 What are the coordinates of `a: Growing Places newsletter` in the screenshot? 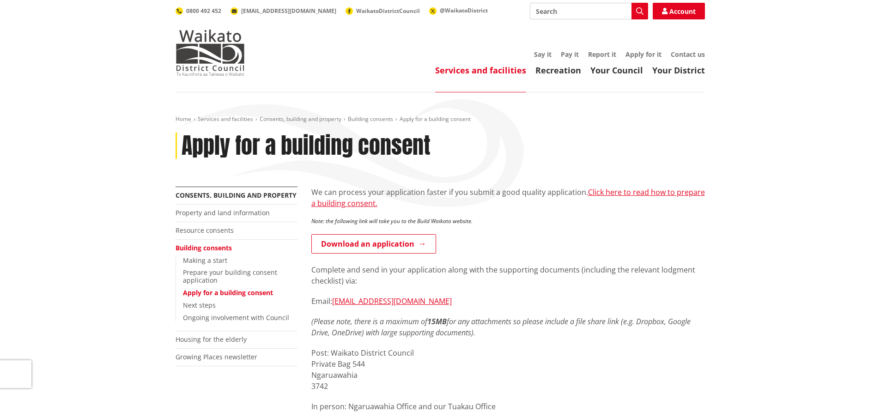 It's located at (216, 357).